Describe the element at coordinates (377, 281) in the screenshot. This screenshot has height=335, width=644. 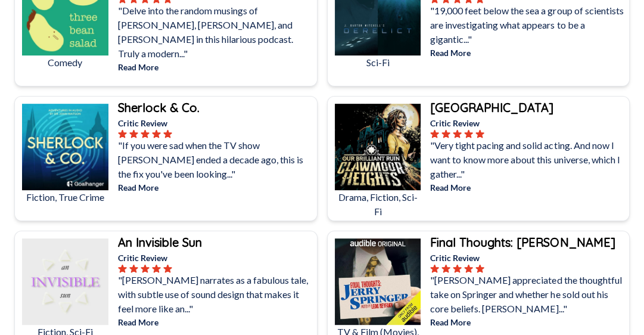
I see `img: Final Thoughts: Jerry Springer` at that location.